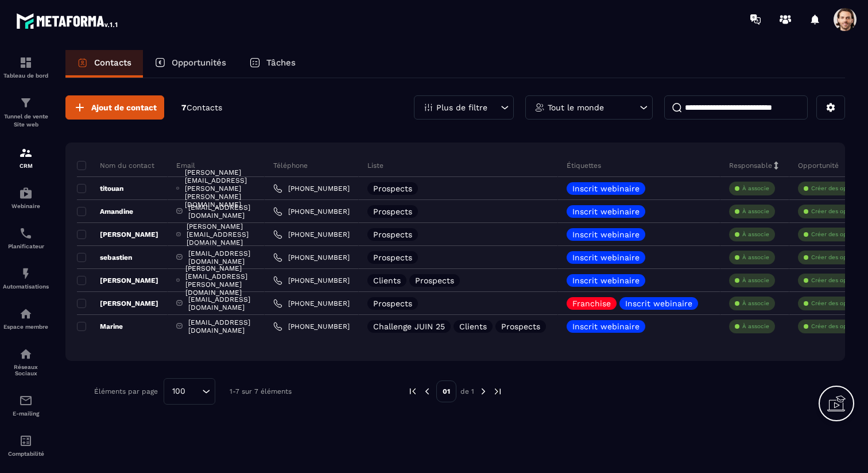 The width and height of the screenshot is (868, 473). Describe the element at coordinates (26, 326) in the screenshot. I see `p: Espace membre` at that location.